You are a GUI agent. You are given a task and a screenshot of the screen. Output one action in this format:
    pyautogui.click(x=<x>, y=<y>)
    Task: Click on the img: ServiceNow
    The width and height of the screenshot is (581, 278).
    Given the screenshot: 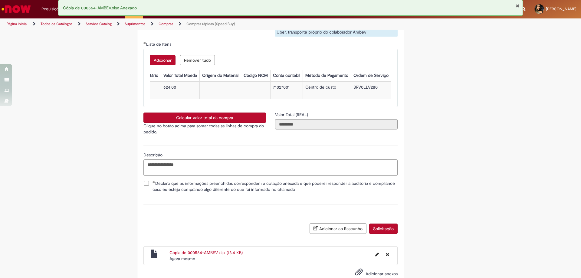 What is the action you would take?
    pyautogui.click(x=16, y=9)
    